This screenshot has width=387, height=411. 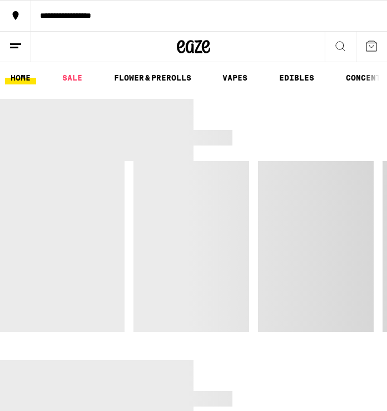 What do you see at coordinates (296, 78) in the screenshot?
I see `a: EDIBLES` at bounding box center [296, 78].